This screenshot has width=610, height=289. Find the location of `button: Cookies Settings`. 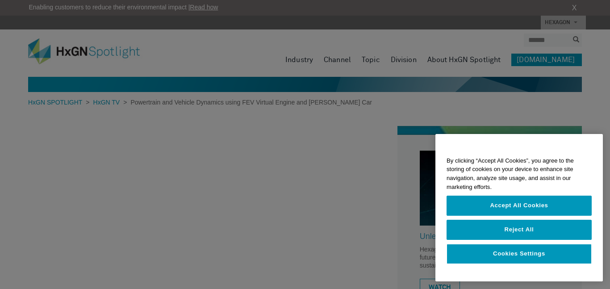

button: Cookies Settings is located at coordinates (519, 254).